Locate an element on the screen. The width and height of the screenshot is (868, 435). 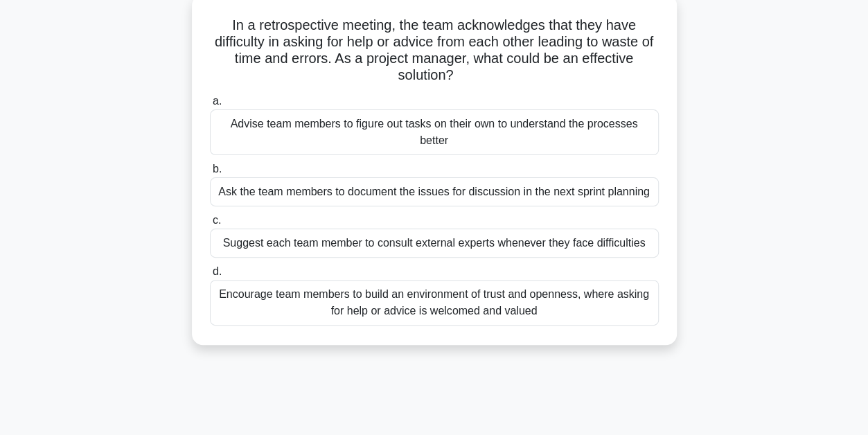
span: a. is located at coordinates (217, 100).